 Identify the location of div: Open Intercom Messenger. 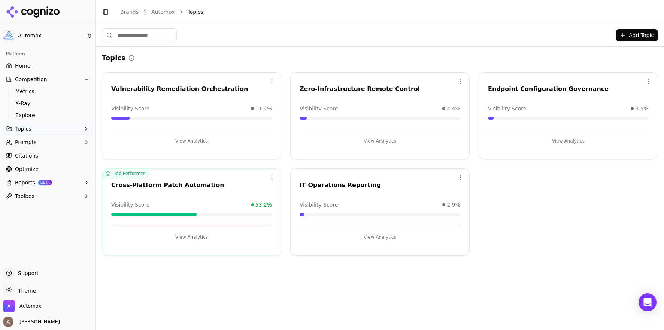
(648, 303).